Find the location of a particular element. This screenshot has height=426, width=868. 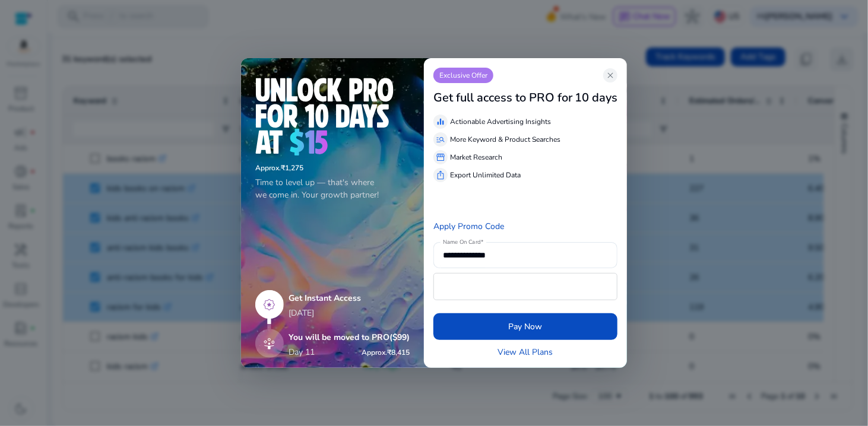

span: manage_search is located at coordinates (441, 139).